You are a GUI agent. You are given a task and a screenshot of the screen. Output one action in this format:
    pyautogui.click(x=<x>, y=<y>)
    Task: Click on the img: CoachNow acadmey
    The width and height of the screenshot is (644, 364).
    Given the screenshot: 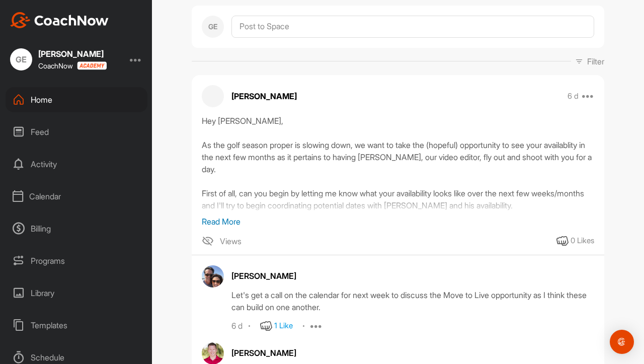 What is the action you would take?
    pyautogui.click(x=92, y=66)
    